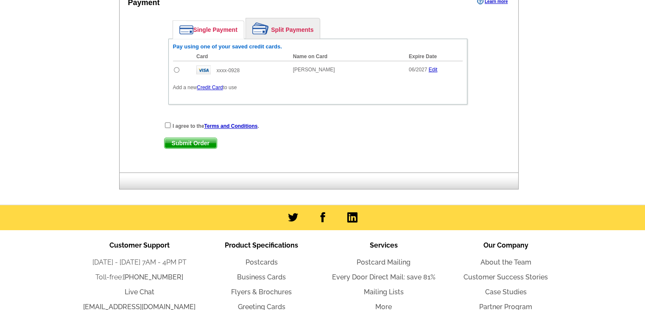 This screenshot has width=645, height=310. I want to click on a: Postcards, so click(262, 262).